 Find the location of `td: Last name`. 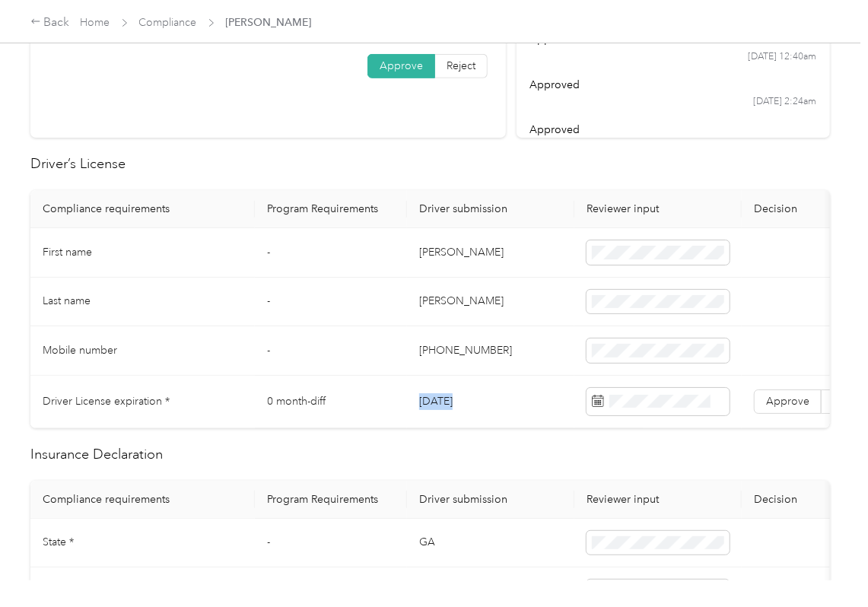

td: Last name is located at coordinates (142, 302).